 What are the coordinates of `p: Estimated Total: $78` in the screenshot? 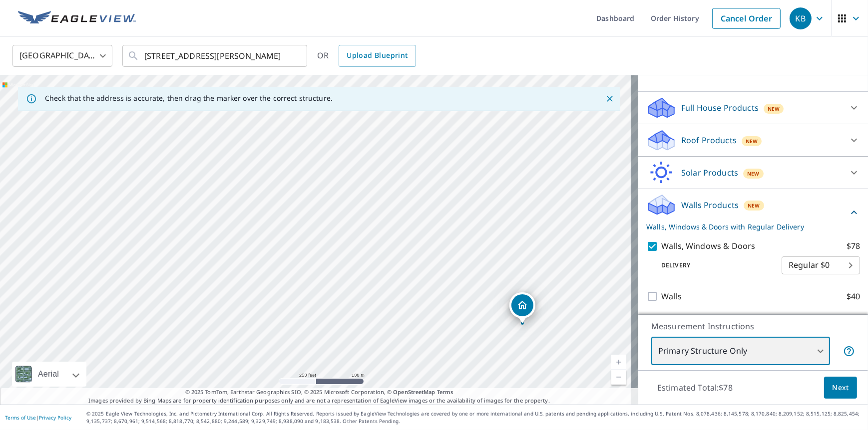 It's located at (694, 387).